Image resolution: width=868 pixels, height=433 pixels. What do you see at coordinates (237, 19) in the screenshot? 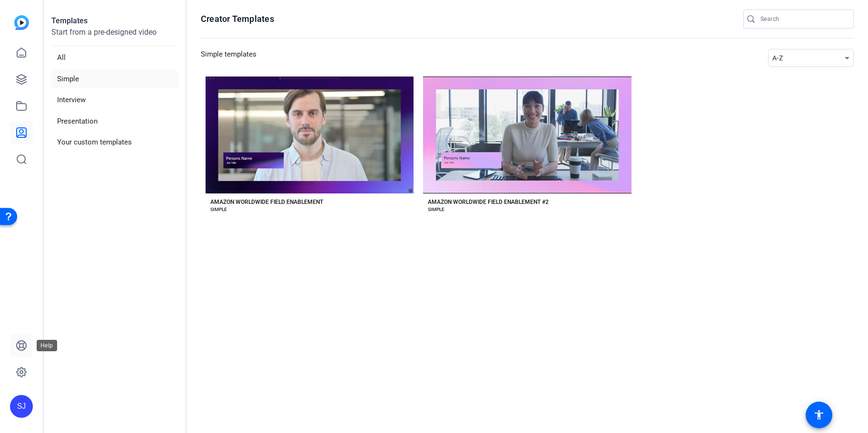
I see `h1: Creator Templates` at bounding box center [237, 19].